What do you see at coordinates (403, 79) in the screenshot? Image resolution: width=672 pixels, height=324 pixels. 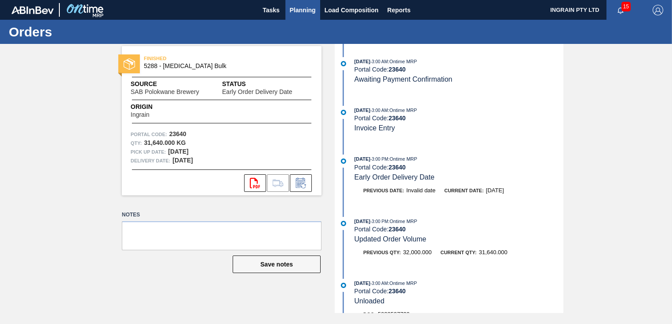 I see `span: Awaiting Payment Confirmation` at bounding box center [403, 79].